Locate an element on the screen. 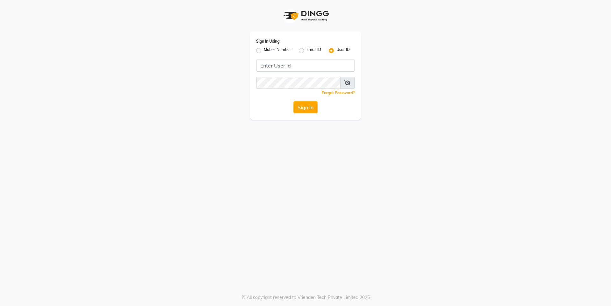 Image resolution: width=611 pixels, height=306 pixels. img: logo1.svg is located at coordinates (305, 16).